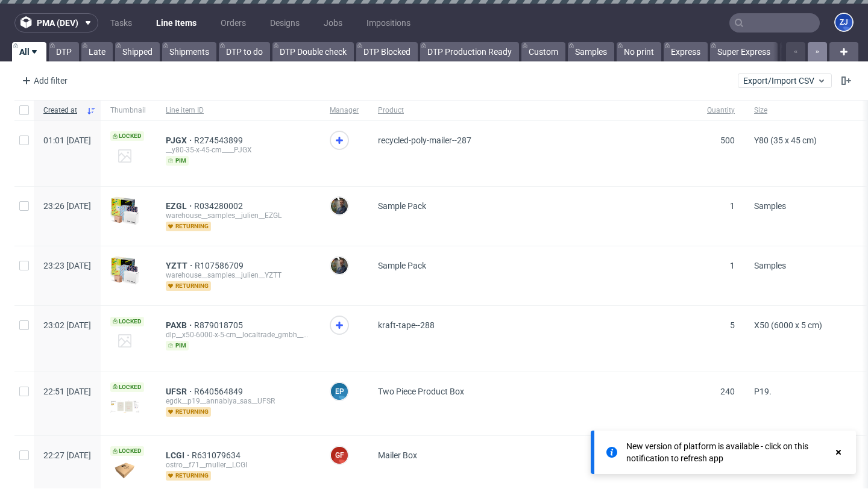 Image resolution: width=868 pixels, height=489 pixels. Describe the element at coordinates (788, 325) in the screenshot. I see `span: X50 (6000 x 5 cm)` at that location.